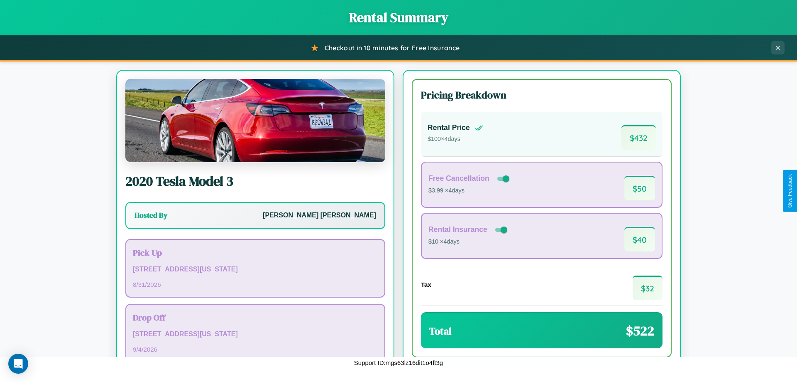  I want to click on h3: Pricing Breakdown, so click(542, 95).